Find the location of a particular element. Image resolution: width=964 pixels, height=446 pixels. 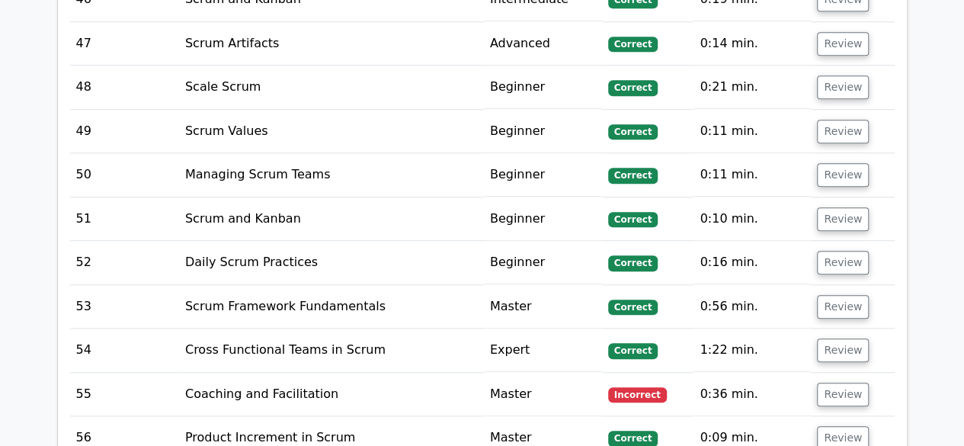

td: Advanced is located at coordinates (543, 43).